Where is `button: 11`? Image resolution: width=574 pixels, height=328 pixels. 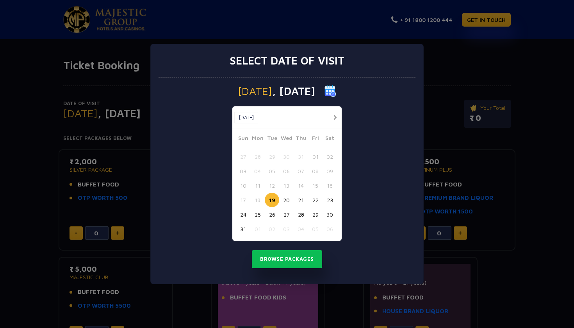 button: 11 is located at coordinates (257, 185).